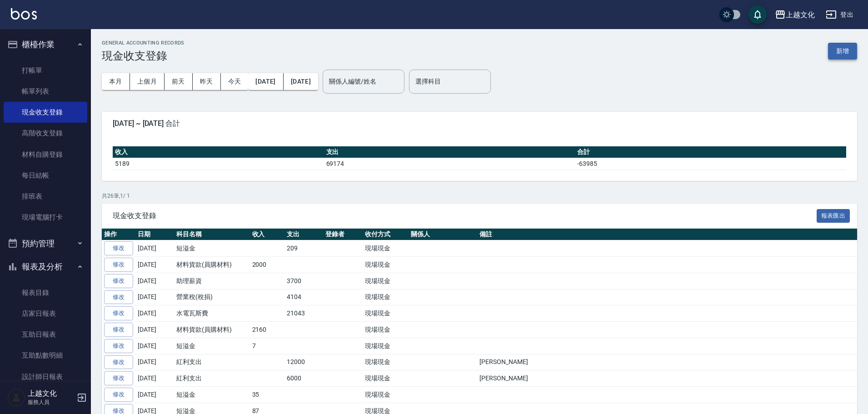 The height and width of the screenshot is (414, 868). Describe the element at coordinates (155, 235) in the screenshot. I see `th: 日期` at that location.